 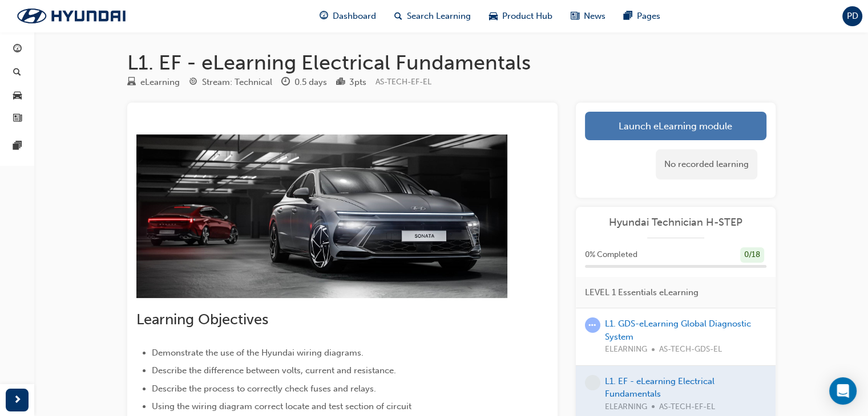 What do you see at coordinates (160, 82) in the screenshot?
I see `div: eLearning` at bounding box center [160, 82].